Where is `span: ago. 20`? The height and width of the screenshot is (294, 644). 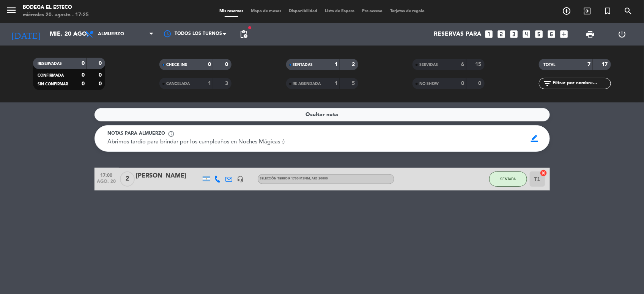 span: ago. 20 is located at coordinates (107, 183).